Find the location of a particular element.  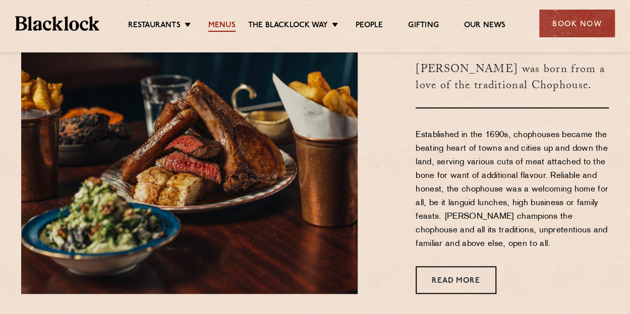

a: Read More is located at coordinates (456, 280).